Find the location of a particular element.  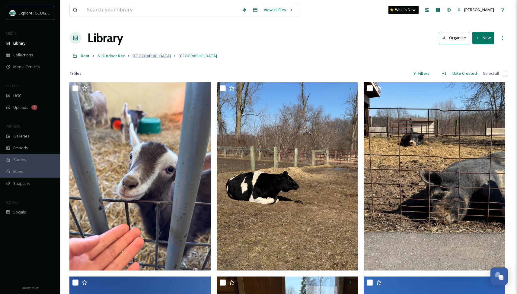

span: Collections is located at coordinates (23, 55).